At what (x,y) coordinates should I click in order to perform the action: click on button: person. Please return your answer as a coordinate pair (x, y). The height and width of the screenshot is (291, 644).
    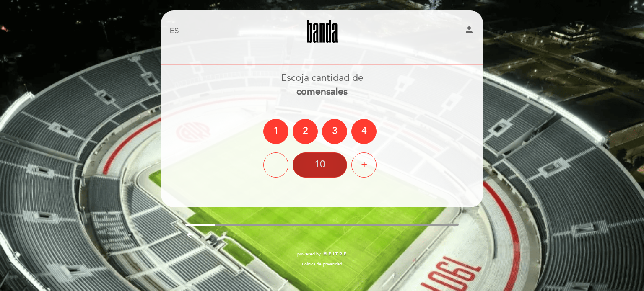
    Looking at the image, I should click on (469, 31).